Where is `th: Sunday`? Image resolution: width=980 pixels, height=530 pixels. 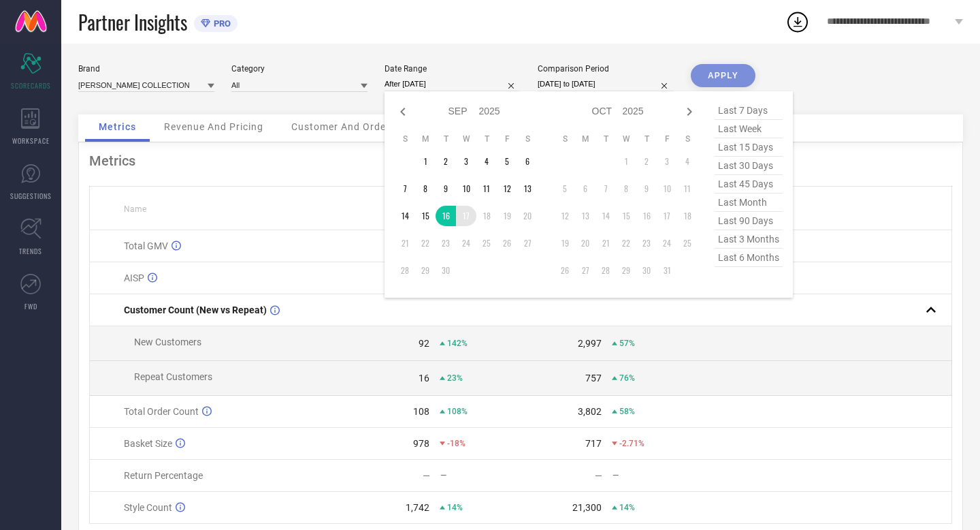 th: Sunday is located at coordinates (565, 139).